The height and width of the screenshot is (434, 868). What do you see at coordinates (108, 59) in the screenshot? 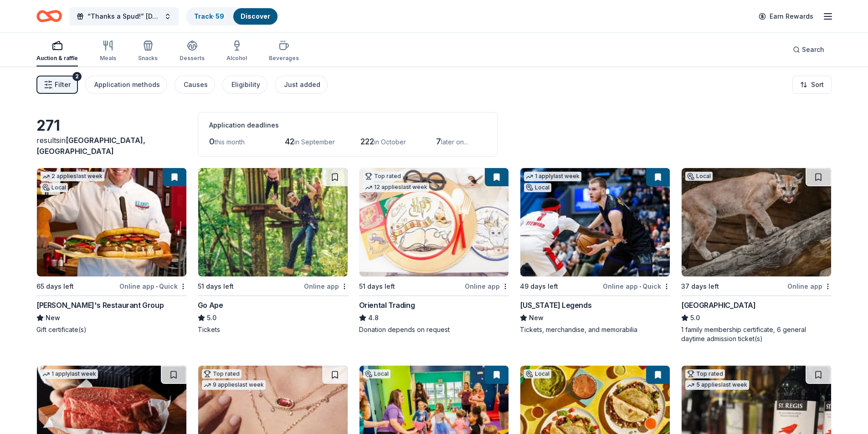
I see `div: Meals` at bounding box center [108, 59].